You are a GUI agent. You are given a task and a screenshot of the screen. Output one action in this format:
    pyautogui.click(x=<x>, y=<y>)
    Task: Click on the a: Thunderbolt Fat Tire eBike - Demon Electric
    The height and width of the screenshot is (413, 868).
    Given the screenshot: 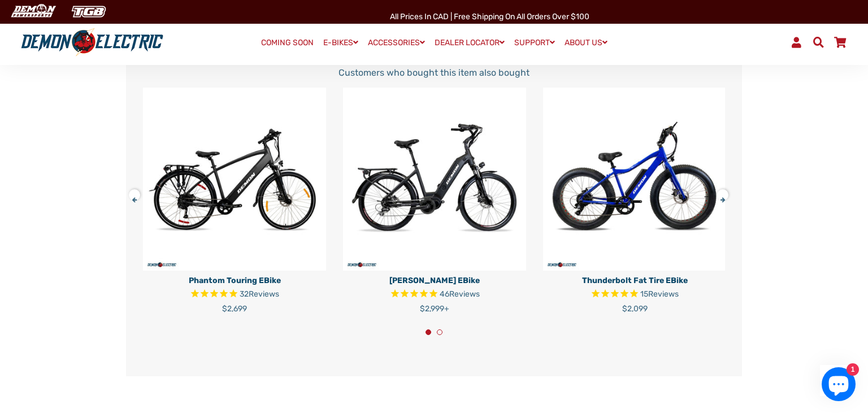 What is the action you would take?
    pyautogui.click(x=634, y=179)
    